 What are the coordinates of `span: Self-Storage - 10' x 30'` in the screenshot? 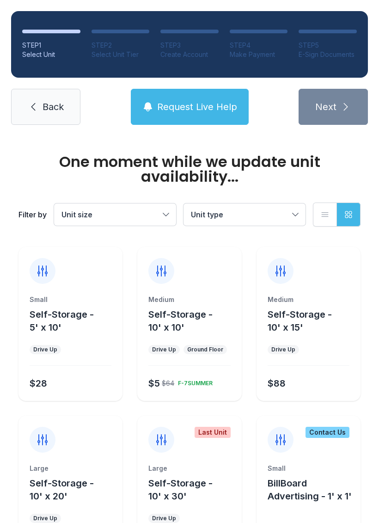 It's located at (180, 490).